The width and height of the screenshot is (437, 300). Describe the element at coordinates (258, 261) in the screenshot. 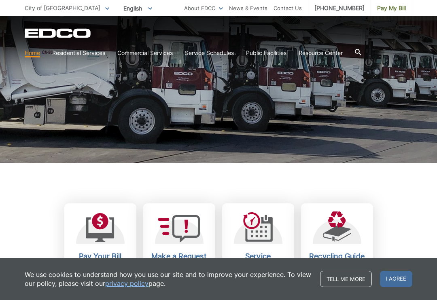

I see `h2: Service Schedules` at that location.